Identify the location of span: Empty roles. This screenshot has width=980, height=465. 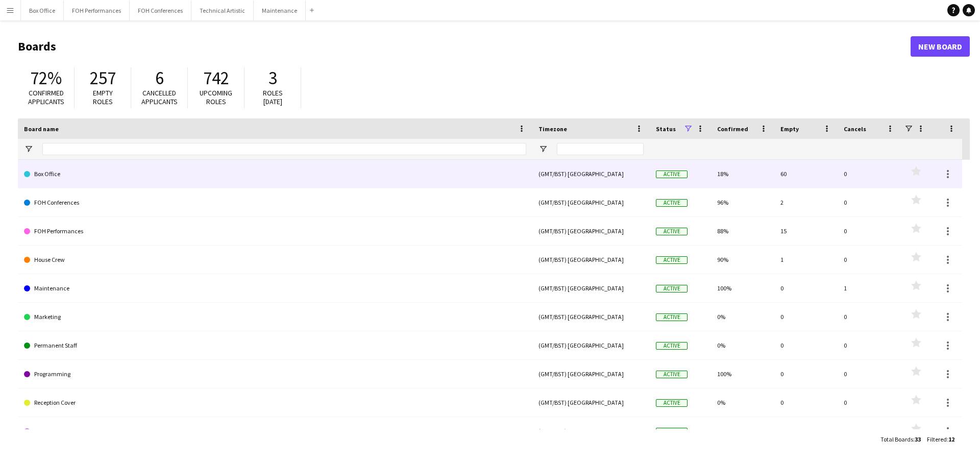
(103, 97).